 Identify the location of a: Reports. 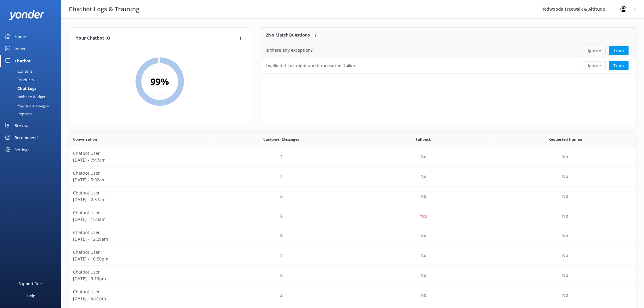
(32, 114).